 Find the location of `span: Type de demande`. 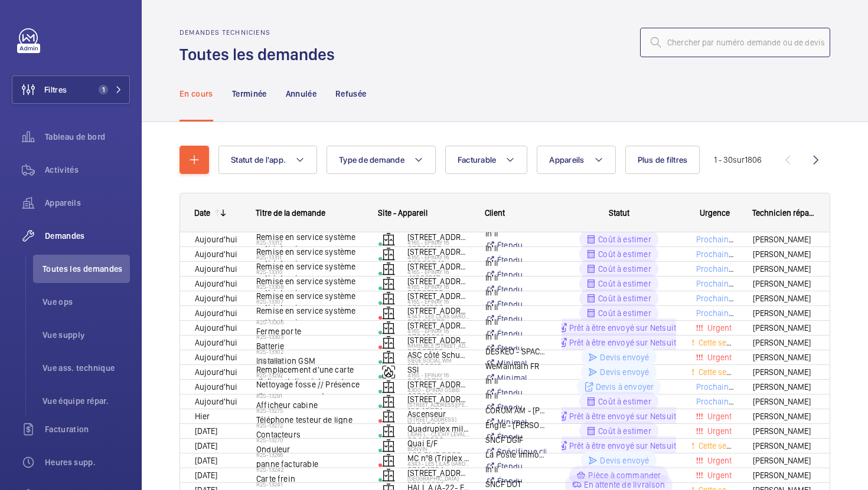

span: Type de demande is located at coordinates (372, 160).